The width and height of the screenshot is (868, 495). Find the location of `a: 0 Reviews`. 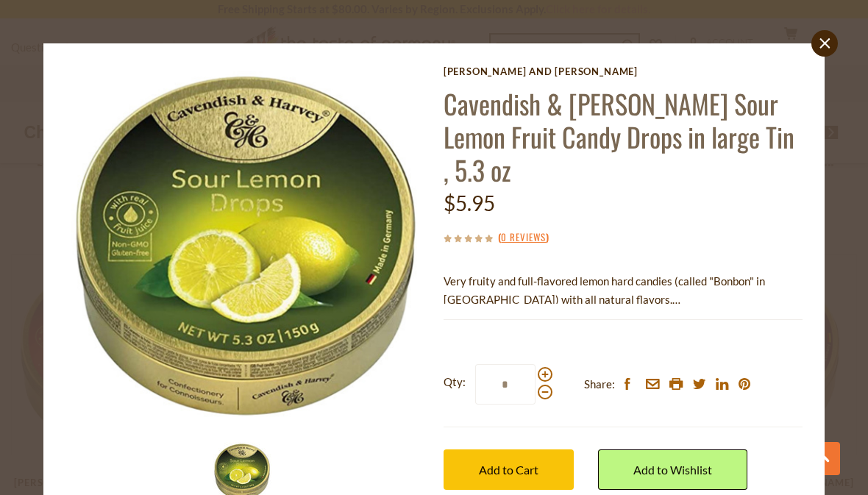

a: 0 Reviews is located at coordinates (523, 237).